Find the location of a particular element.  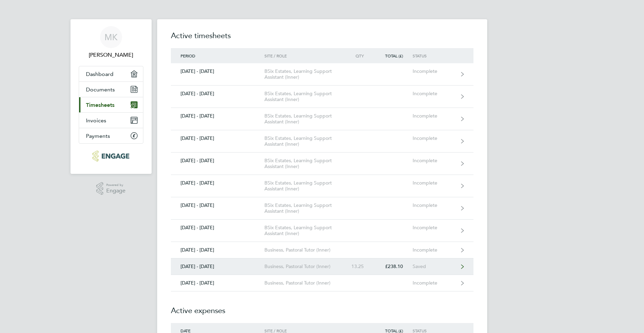

div: Date is located at coordinates (218, 331).